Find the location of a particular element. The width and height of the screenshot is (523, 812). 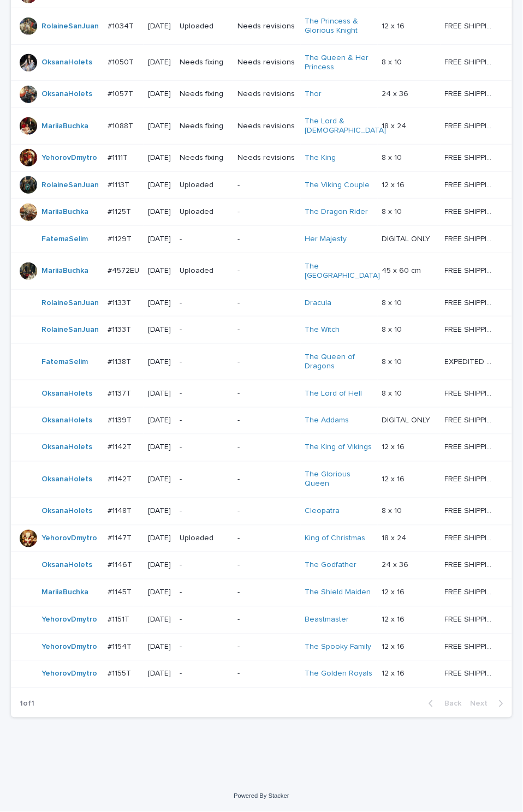

p: FREE SHIPPING - preview in 1-2 business days, after your approval delivery will take 5-10 busines... is located at coordinates (471, 270).